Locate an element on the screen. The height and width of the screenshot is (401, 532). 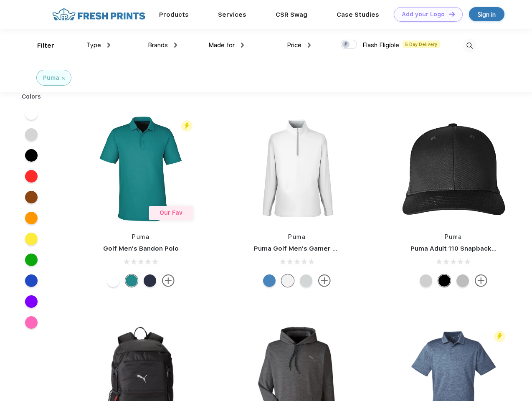
span: Brands is located at coordinates (158, 45).